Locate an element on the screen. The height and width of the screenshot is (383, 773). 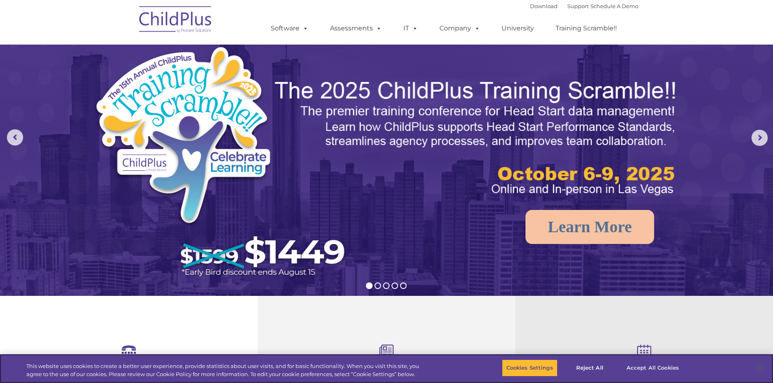
a: Support is located at coordinates (578, 6).